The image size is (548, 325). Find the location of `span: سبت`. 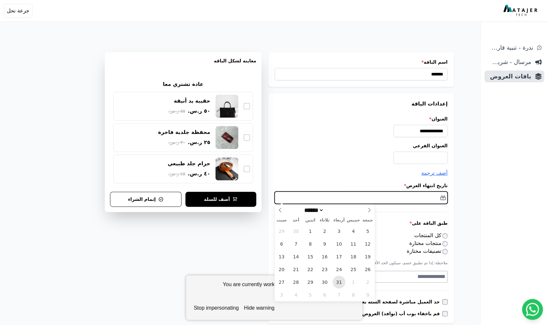

span: سبت is located at coordinates (282, 220).